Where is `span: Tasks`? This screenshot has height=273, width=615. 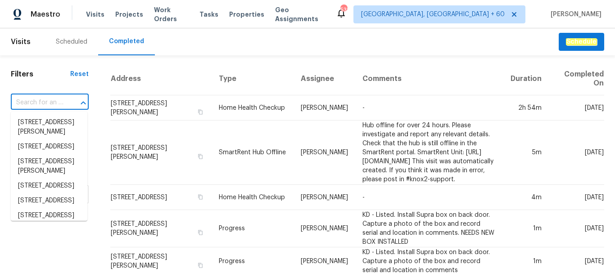
span: Tasks is located at coordinates (209, 14).